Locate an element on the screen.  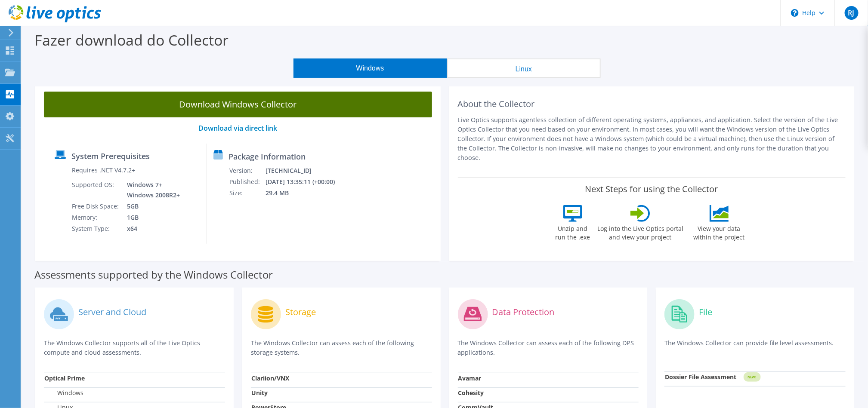
td: Version: is located at coordinates (247, 170).